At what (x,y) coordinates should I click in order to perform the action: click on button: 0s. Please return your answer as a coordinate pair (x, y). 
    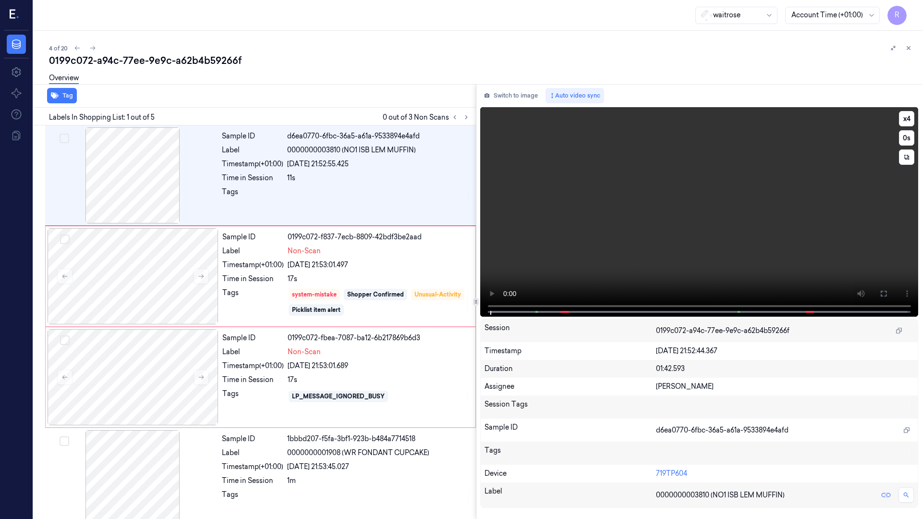
    Looking at the image, I should click on (907, 138).